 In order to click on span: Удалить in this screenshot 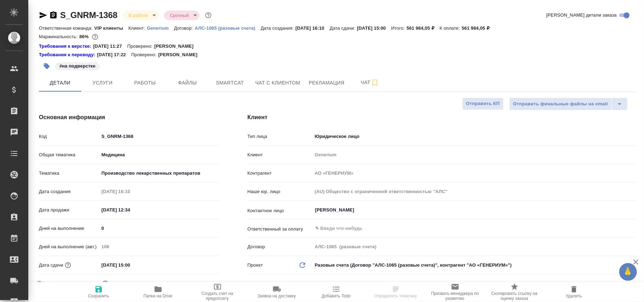, I will do `click(574, 296)`.